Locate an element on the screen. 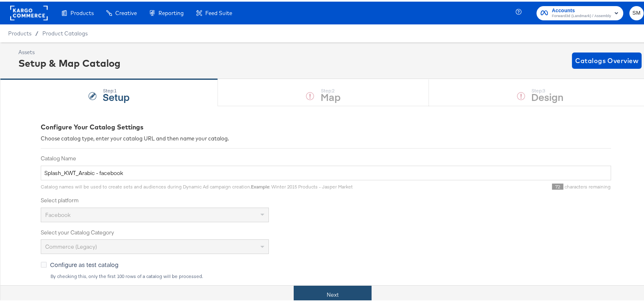 This screenshot has height=302, width=644. div: Setup & Map Catalog is located at coordinates (69, 61).